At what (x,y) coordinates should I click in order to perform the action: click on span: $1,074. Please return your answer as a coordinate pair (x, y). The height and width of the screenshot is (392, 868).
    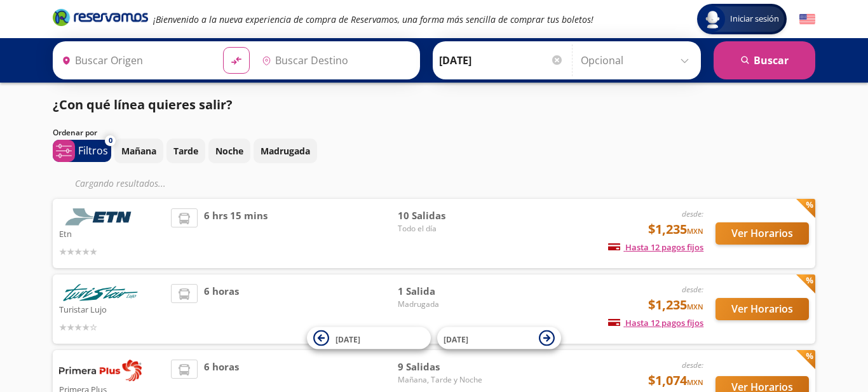
    Looking at the image, I should click on (675, 381).